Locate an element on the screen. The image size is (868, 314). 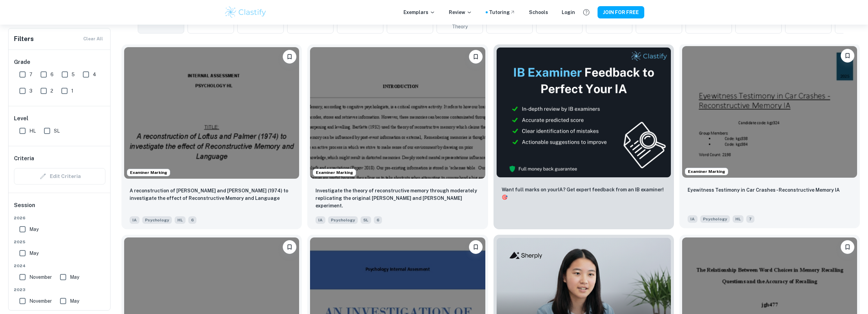
a: Examiner MarkingPlease log in to bookmark exemplarsEyewitness Testimony in Car Crashes - Reconstr... is located at coordinates (770, 136).